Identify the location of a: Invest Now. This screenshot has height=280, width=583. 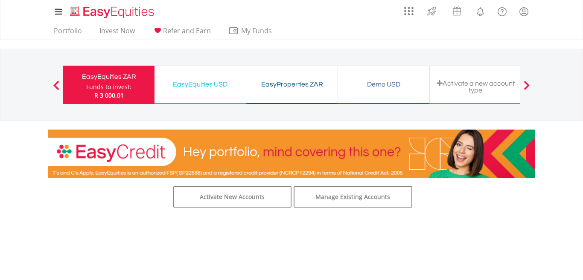
(117, 33).